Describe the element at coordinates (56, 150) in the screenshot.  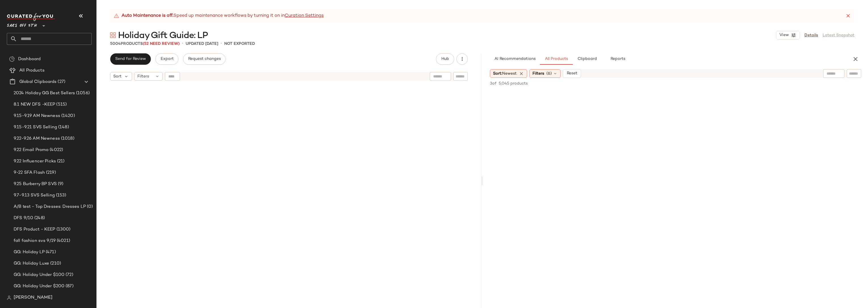
I see `span: (4022)` at that location.